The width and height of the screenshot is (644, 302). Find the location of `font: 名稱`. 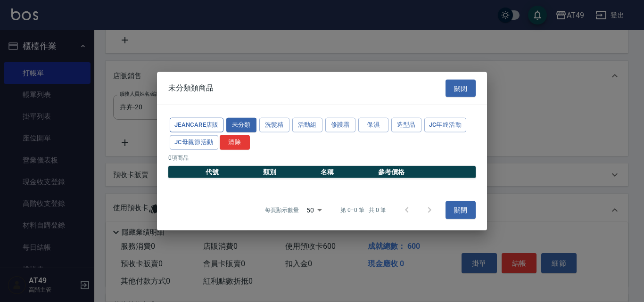

font: 名稱 is located at coordinates (327, 172).